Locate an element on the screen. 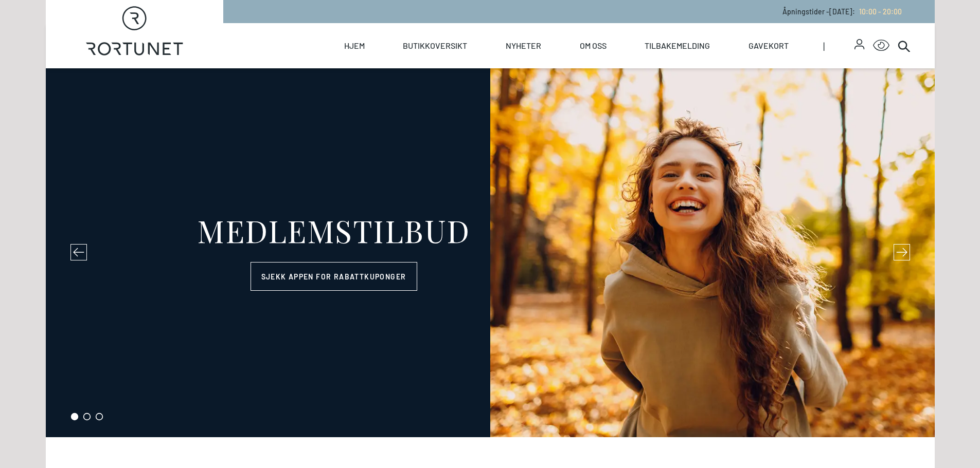 The width and height of the screenshot is (980, 468). div: slide 1 of 3 is located at coordinates (490, 253).